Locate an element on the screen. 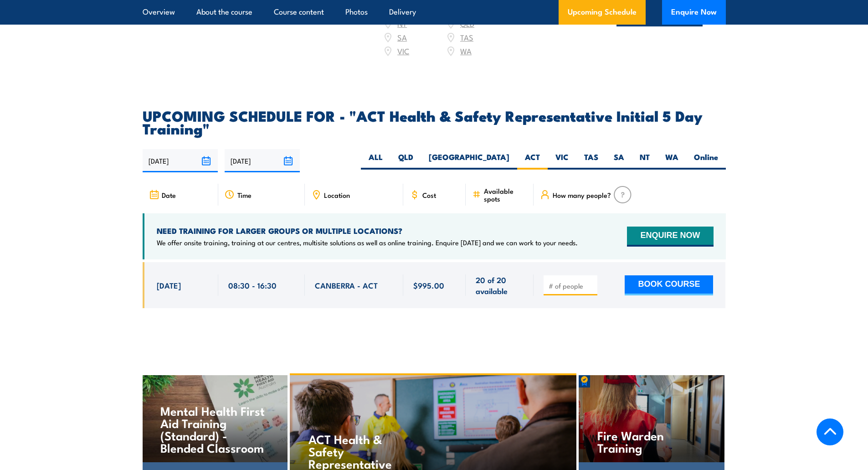  span: How many people? is located at coordinates (582, 194).